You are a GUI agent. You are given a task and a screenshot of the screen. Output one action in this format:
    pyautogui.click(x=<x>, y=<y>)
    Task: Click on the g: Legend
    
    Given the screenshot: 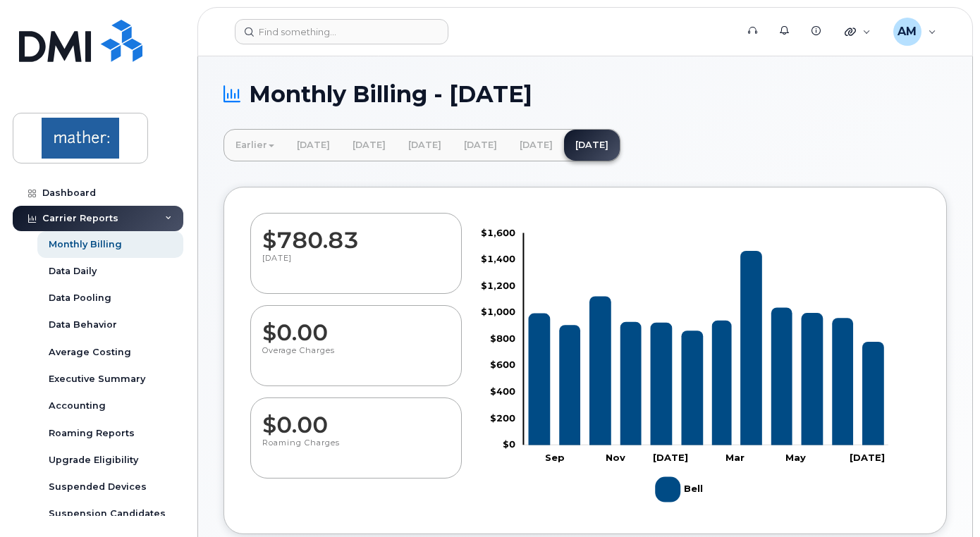 What is the action you would take?
    pyautogui.click(x=682, y=490)
    